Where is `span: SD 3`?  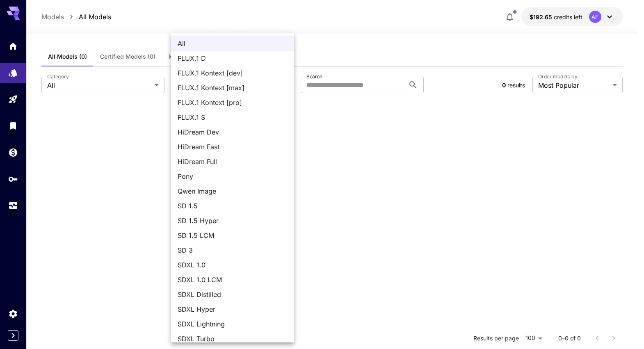
span: SD 3 is located at coordinates (232, 250).